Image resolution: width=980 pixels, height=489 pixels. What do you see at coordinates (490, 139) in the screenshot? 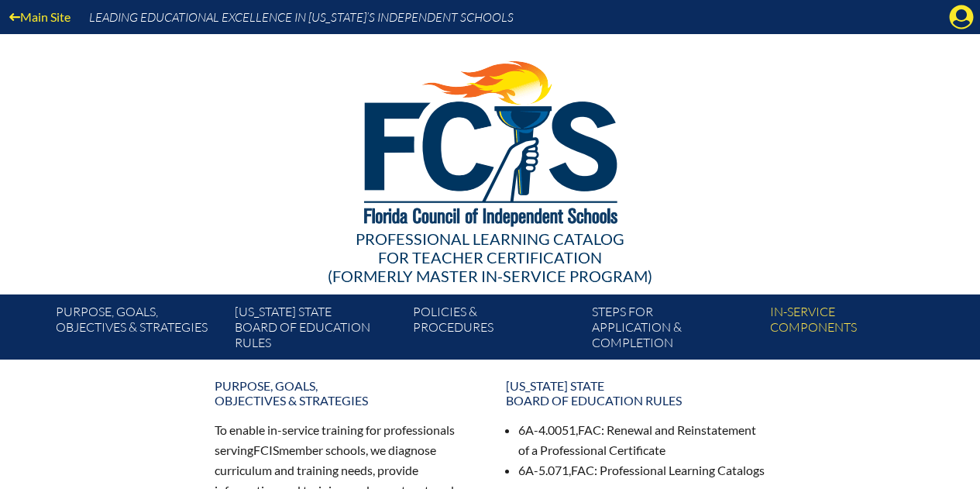
I see `img: FCISlogo221.eps` at bounding box center [490, 139].